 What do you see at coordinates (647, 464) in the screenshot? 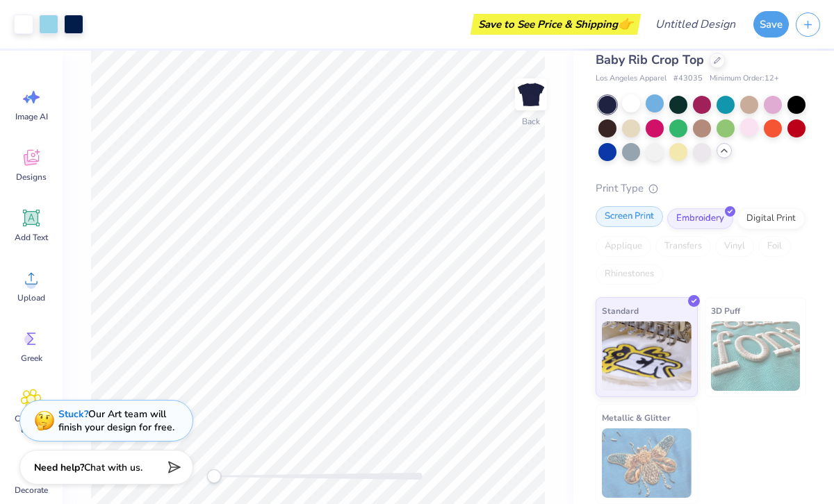
I see `img: Metallic & Glitter` at bounding box center [647, 464].